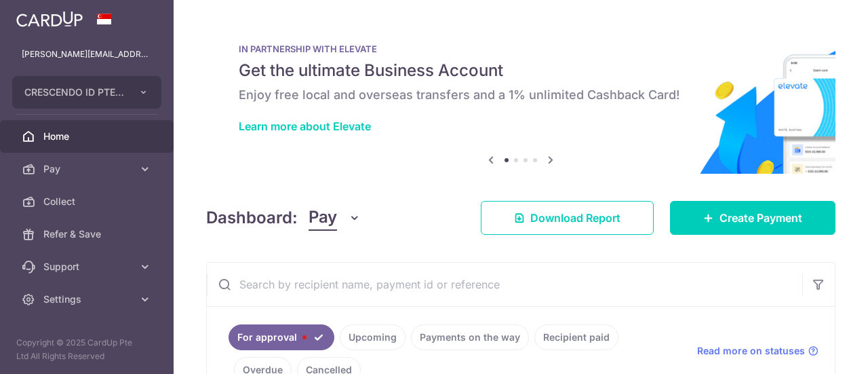 The width and height of the screenshot is (868, 374). Describe the element at coordinates (87, 92) in the screenshot. I see `button: CRESCENDO ID PTE. LTD.` at that location.